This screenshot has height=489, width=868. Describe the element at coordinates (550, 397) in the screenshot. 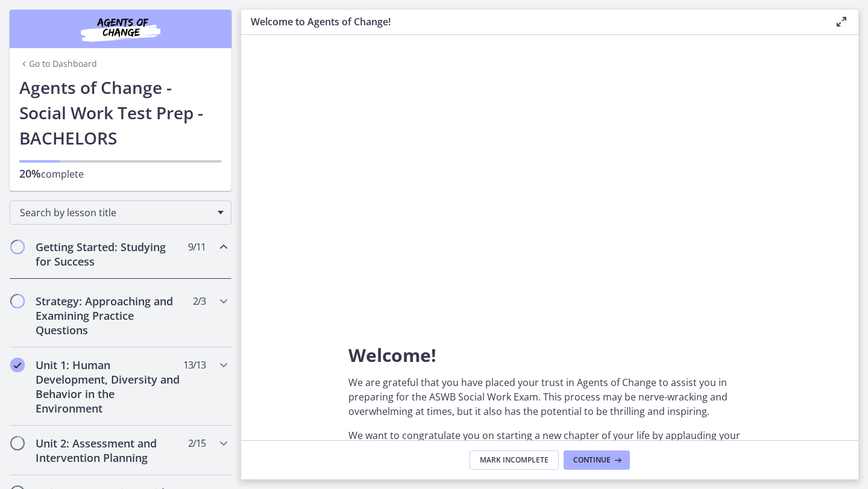

I see `p: We are grateful that you have placed your trust in Agents of Change to assist you in preparing fo...` at that location.